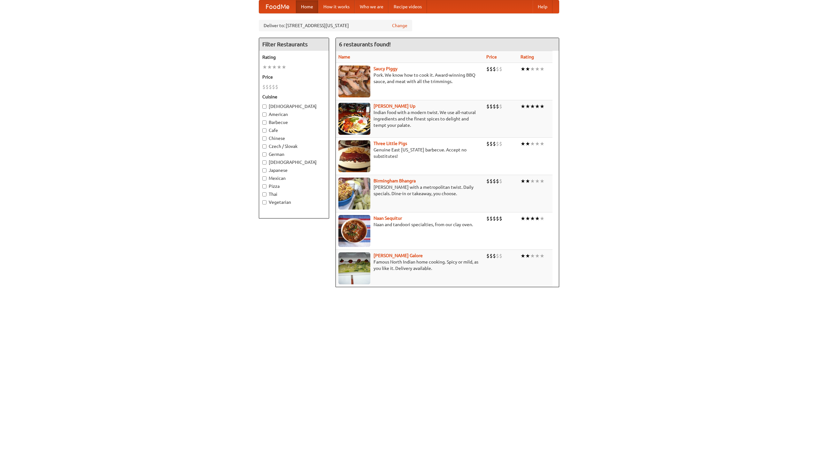 The image size is (818, 452). What do you see at coordinates (344, 57) in the screenshot?
I see `a: Name` at bounding box center [344, 57].